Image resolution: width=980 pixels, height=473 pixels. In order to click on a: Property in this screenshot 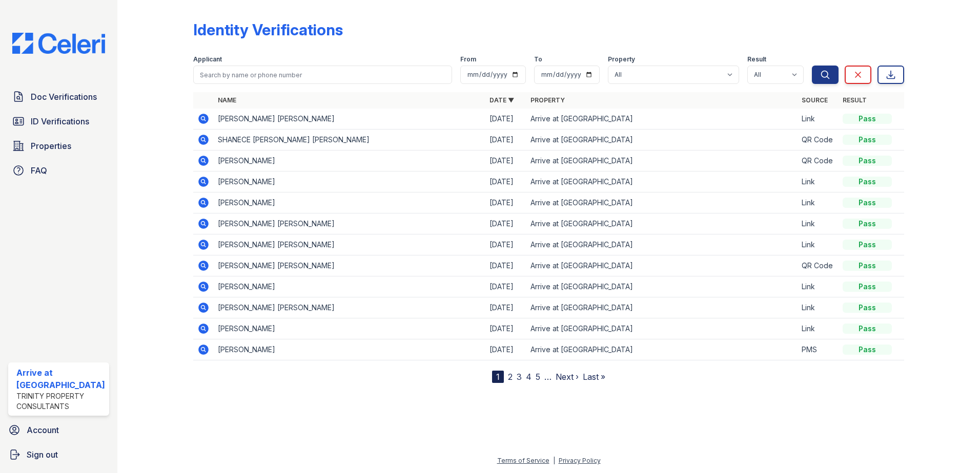, I will do `click(547, 100)`.